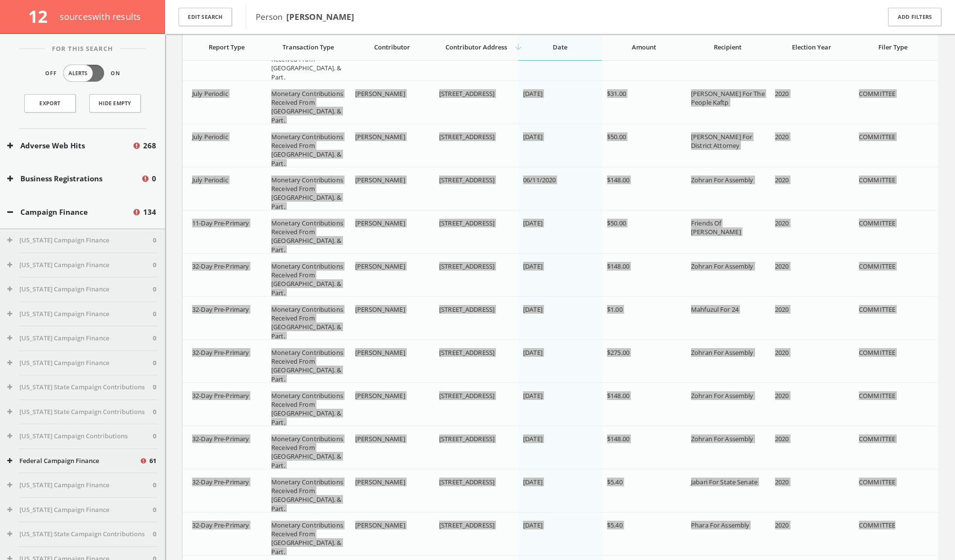 The image size is (955, 560). What do you see at coordinates (69, 146) in the screenshot?
I see `button: Adverse Web Hits` at bounding box center [69, 146].